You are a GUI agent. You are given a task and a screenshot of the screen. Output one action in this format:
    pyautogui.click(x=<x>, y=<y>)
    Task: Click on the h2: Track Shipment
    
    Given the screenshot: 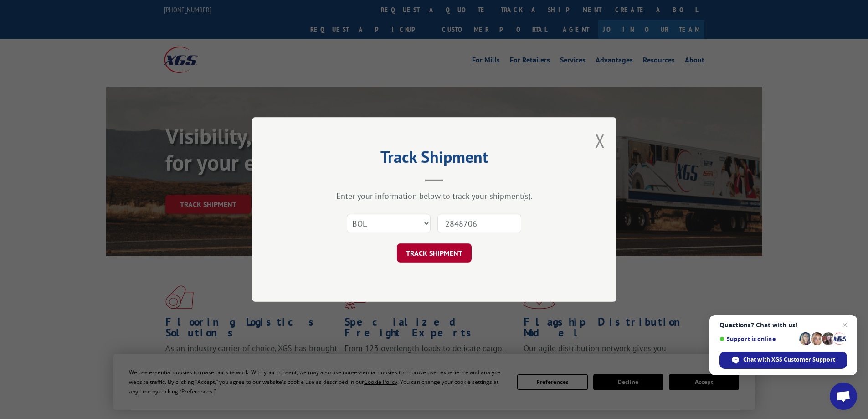 What is the action you would take?
    pyautogui.click(x=434, y=159)
    